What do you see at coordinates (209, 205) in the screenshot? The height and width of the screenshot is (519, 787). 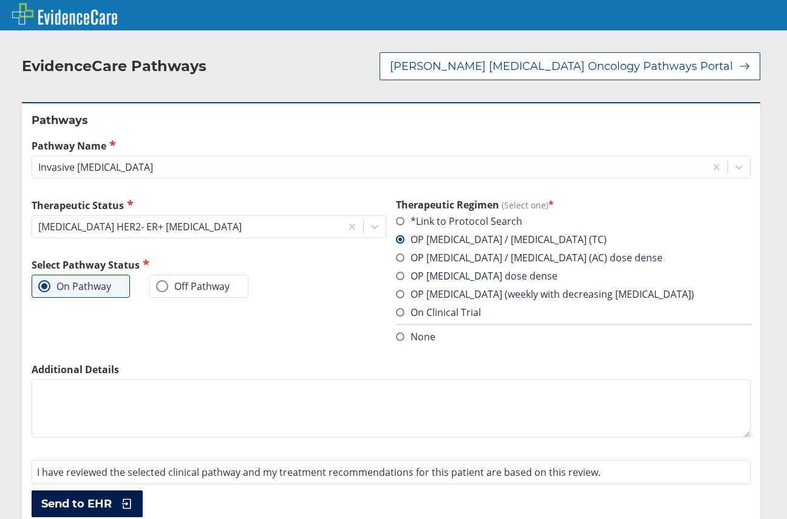 I see `label: Therapeutic Status` at bounding box center [209, 205].